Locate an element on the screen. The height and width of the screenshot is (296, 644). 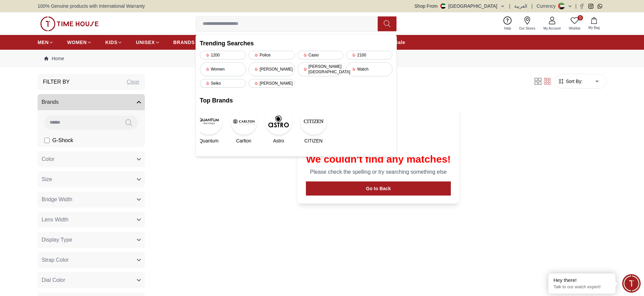
span: Carlton is located at coordinates (244, 141).